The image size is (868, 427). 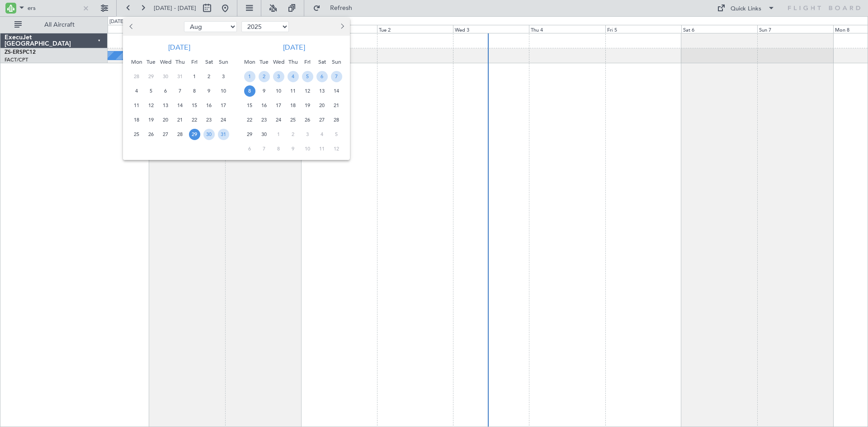 I want to click on div: 13-8-2025, so click(x=165, y=105).